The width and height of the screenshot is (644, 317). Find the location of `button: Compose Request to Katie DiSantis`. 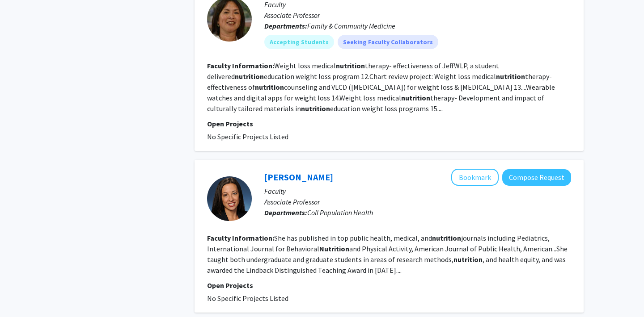

button: Compose Request to Katie DiSantis is located at coordinates (536, 177).